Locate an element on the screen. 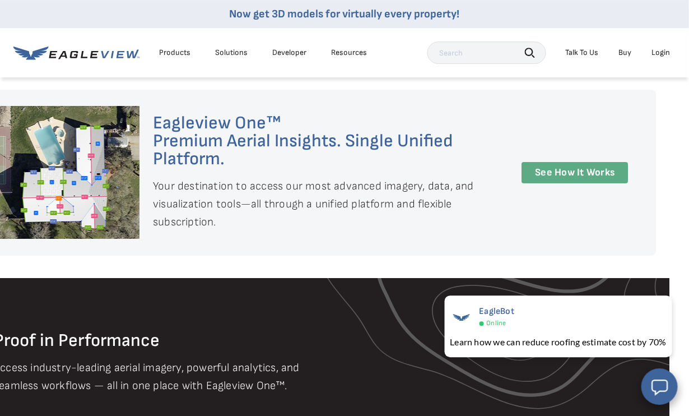  div: Talk To Us is located at coordinates (582, 53).